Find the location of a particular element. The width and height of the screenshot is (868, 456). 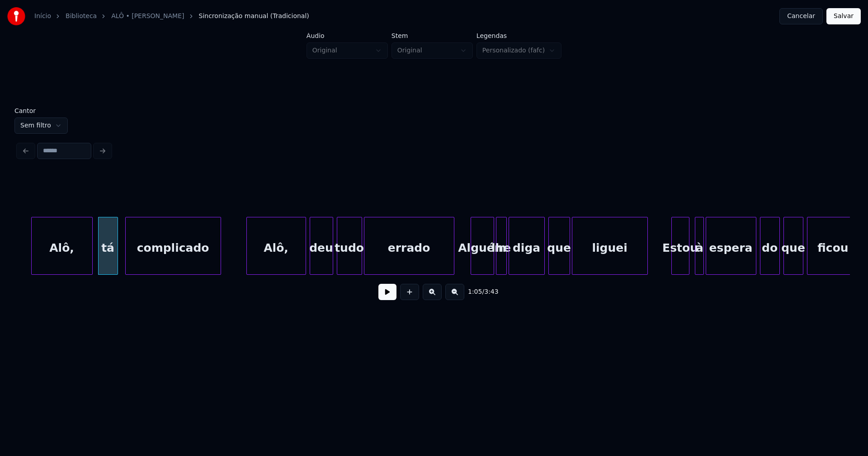

span: 1:05 is located at coordinates (475, 292).